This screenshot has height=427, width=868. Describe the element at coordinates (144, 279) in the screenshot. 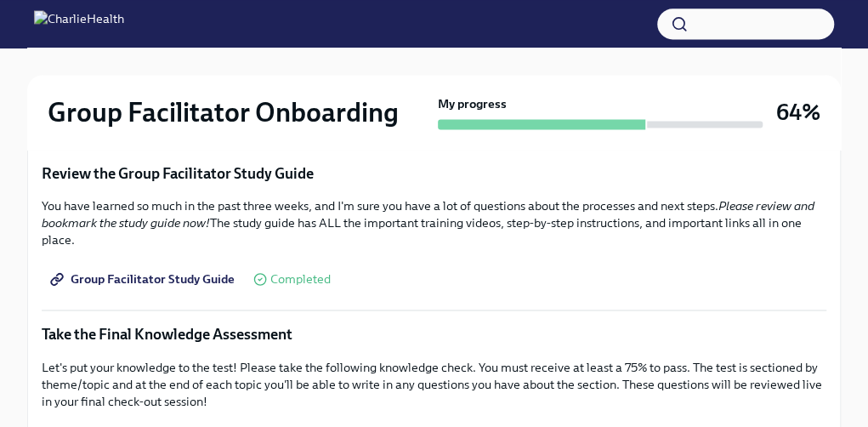

I see `a: Group Facilitator Study Guide` at that location.